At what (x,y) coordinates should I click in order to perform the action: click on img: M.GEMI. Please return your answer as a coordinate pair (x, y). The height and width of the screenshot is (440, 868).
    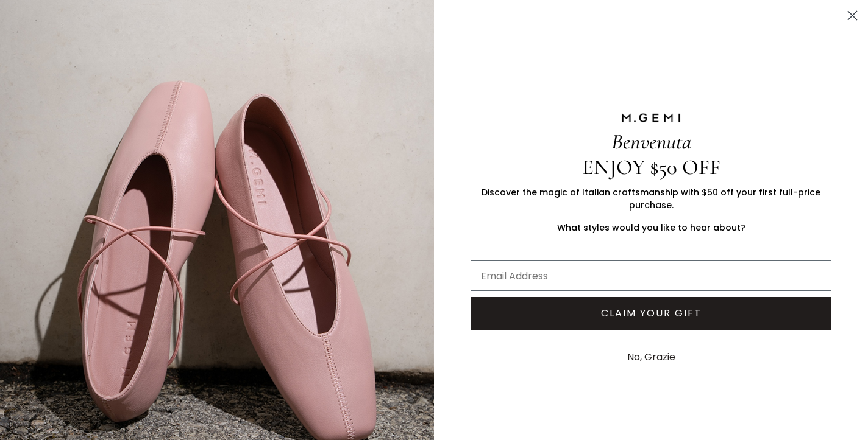
    Looking at the image, I should click on (651, 118).